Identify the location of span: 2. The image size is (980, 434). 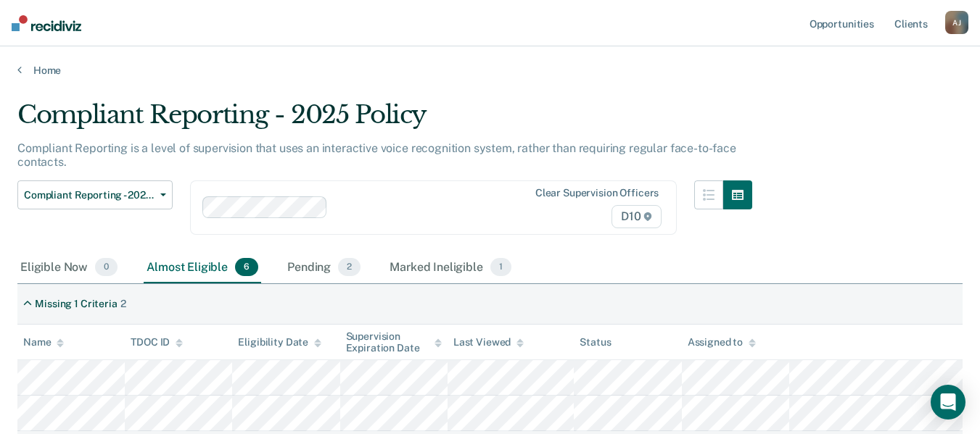
(349, 268).